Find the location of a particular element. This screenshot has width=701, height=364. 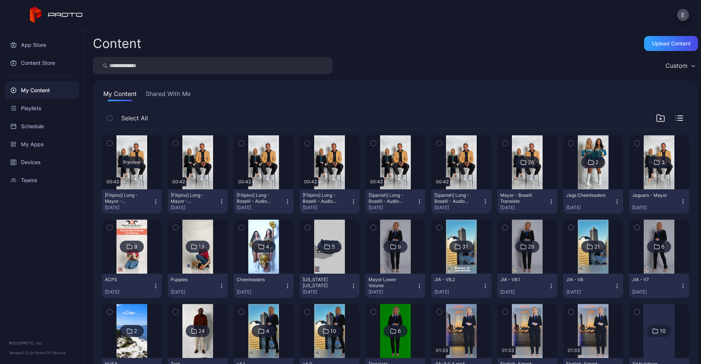

div: 29 is located at coordinates (531, 246).